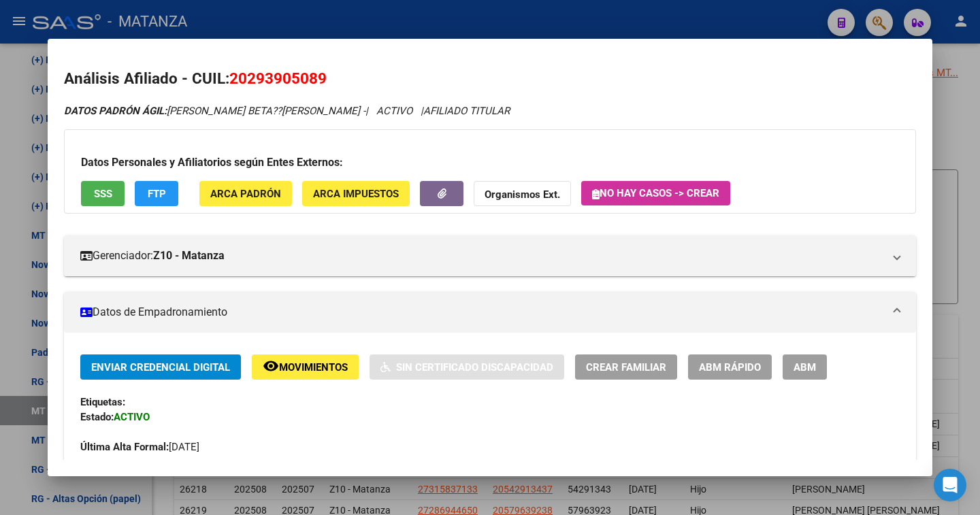 Image resolution: width=980 pixels, height=515 pixels. What do you see at coordinates (490, 162) in the screenshot?
I see `h3: Datos Personales y Afiliatorios según Entes Externos:` at bounding box center [490, 162].